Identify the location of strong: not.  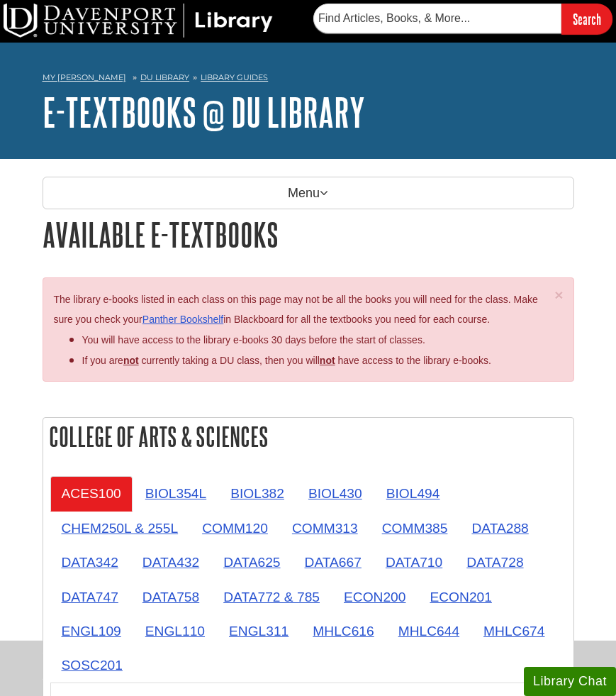
(131, 360).